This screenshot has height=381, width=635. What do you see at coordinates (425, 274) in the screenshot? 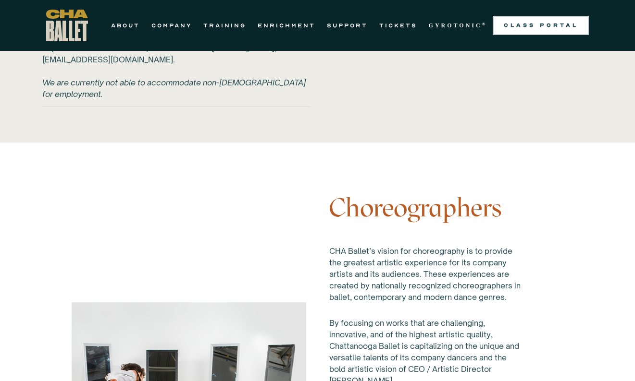
I see `p: CHA Ballet’s vision for choreography is to provide the greatest artistic experience for its compa...` at bounding box center [425, 274].